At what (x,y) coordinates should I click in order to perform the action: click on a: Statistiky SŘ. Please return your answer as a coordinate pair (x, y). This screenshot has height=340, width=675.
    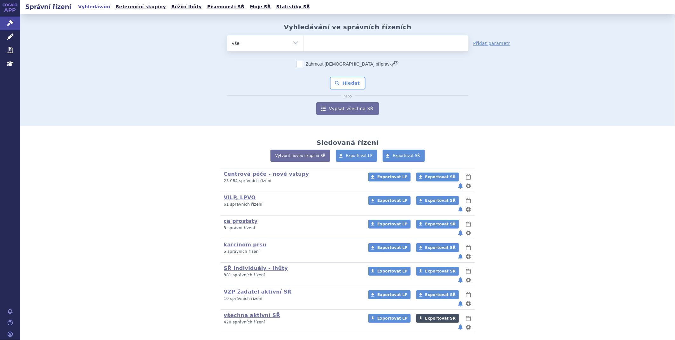
    Looking at the image, I should click on (293, 7).